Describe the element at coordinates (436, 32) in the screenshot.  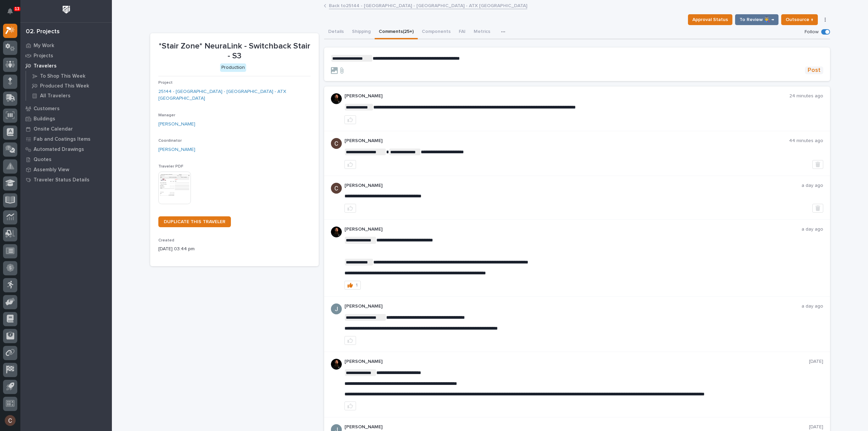
I see `button: Components` at that location.